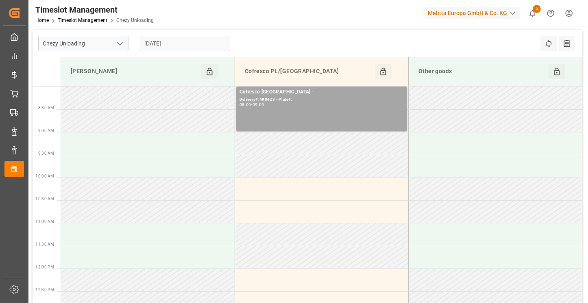  I want to click on div: 09:00, so click(258, 104).